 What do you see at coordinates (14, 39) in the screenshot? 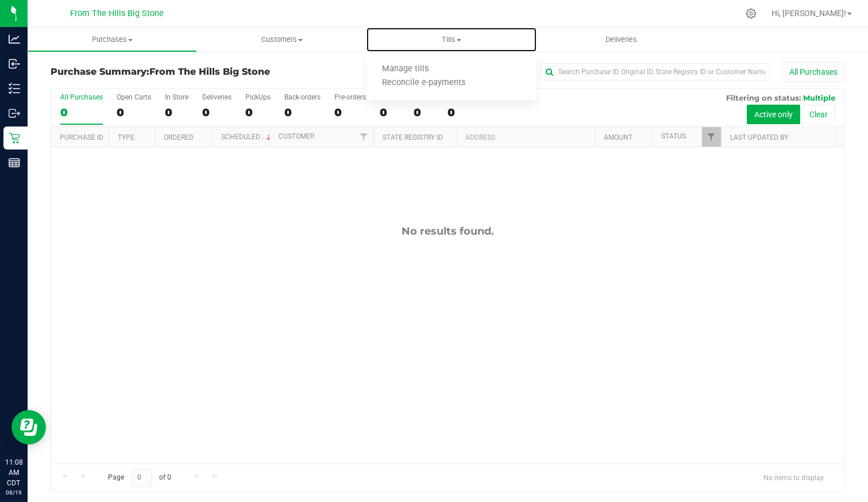
I see `inline-svg: Analytics` at bounding box center [14, 39].